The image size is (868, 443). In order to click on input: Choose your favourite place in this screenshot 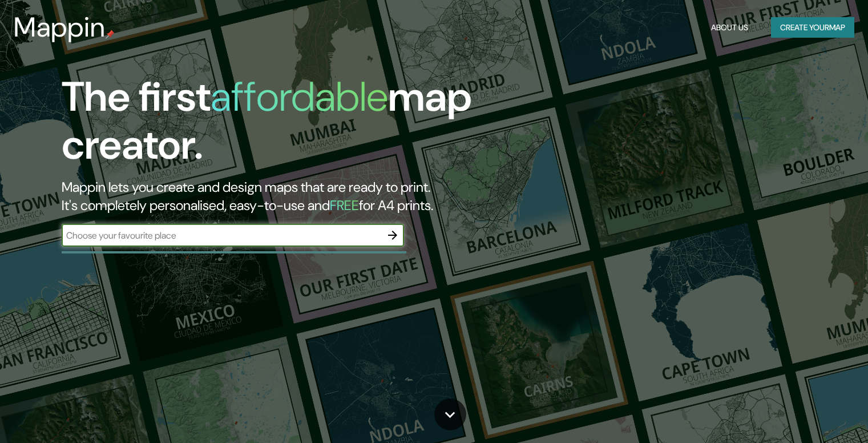, I will do `click(222, 236)`.